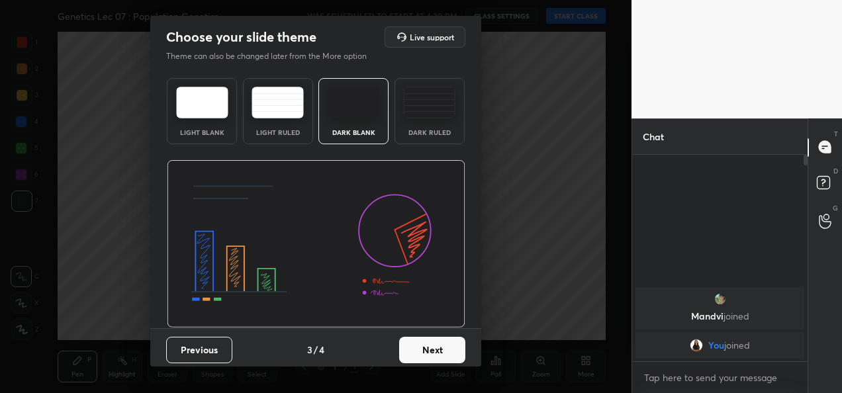 The height and width of the screenshot is (393, 842). I want to click on img: 3d15146b66d04a5681c3138f7b787960.jpg, so click(720, 299).